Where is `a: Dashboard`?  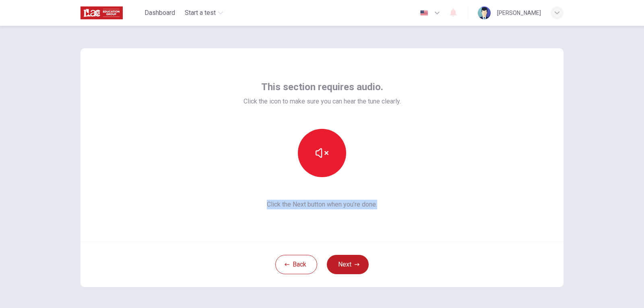
a: Dashboard is located at coordinates (160, 13).